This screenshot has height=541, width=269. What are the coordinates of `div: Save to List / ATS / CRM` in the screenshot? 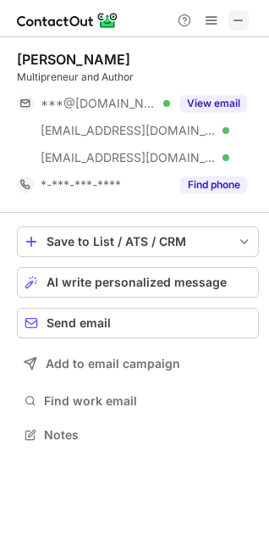 It's located at (138, 242).